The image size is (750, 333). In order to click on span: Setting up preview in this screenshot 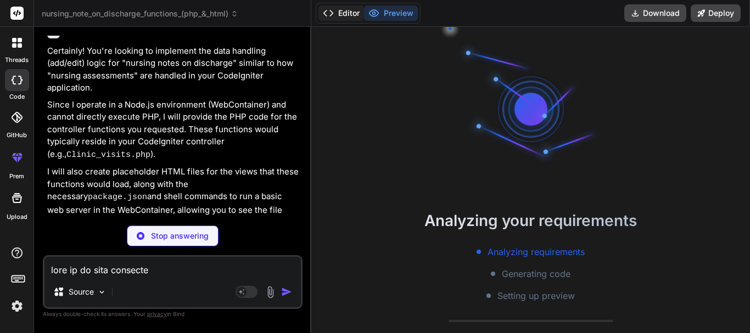, I will do `click(536, 296)`.